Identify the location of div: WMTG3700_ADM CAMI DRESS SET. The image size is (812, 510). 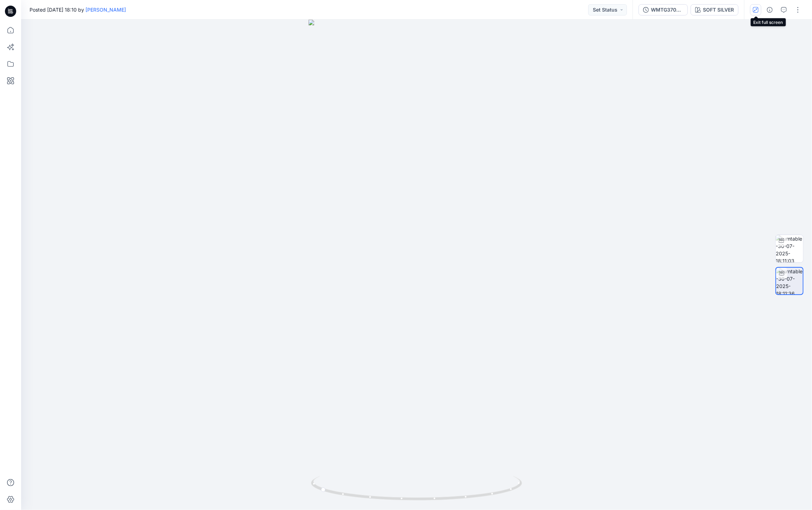
(667, 10).